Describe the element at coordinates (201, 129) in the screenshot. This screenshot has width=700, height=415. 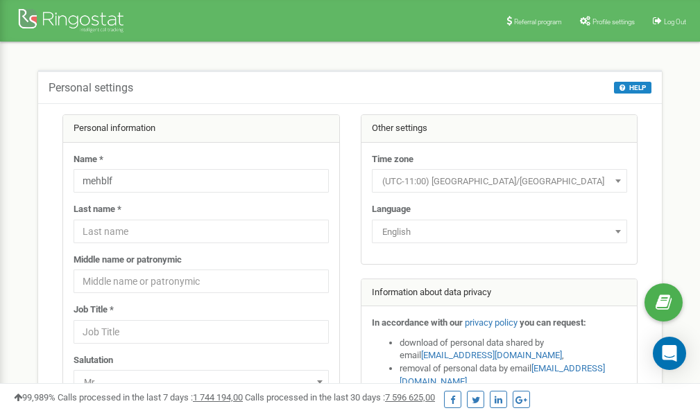
I see `div: Personal information` at that location.